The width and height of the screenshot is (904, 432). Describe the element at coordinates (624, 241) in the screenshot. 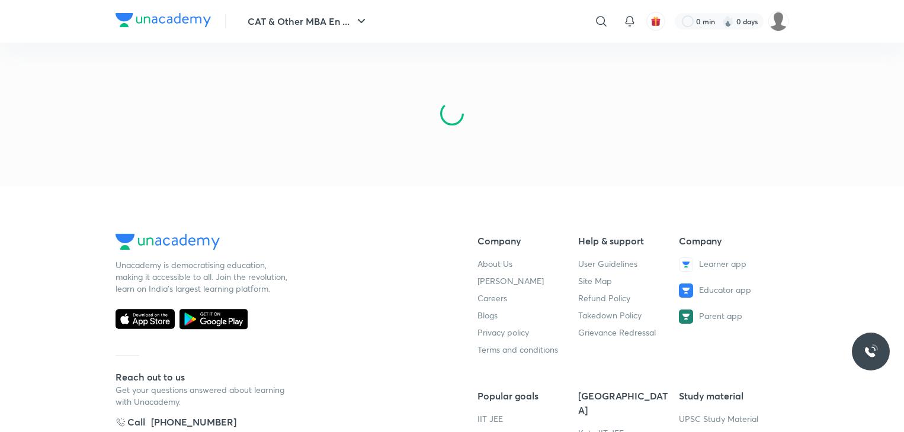

I see `h5: Help & support` at that location.